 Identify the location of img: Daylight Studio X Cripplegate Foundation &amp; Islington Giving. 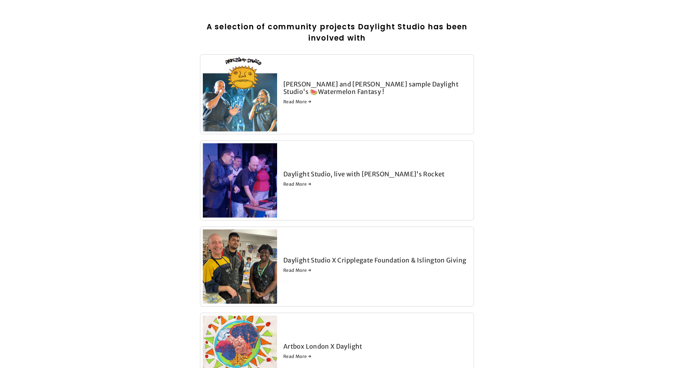
(240, 266).